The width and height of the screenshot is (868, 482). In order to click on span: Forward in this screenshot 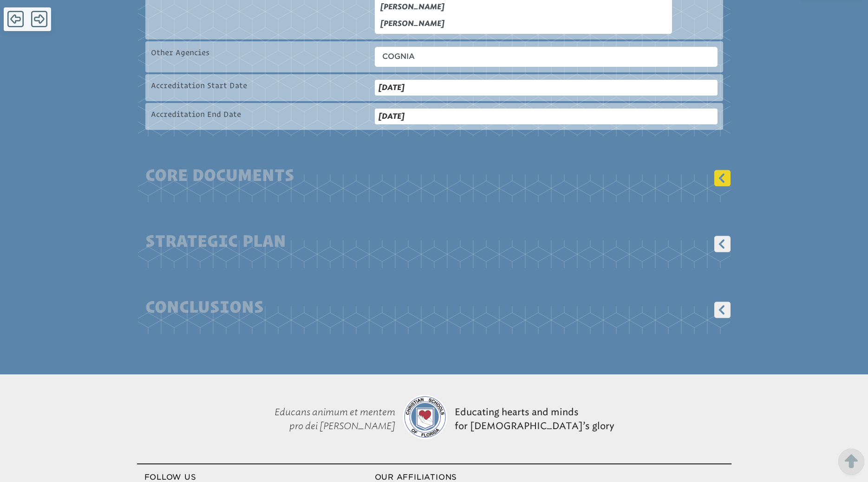, I will do `click(39, 19)`.